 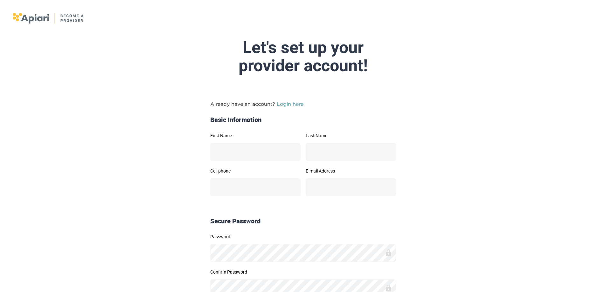 I want to click on label: Confirm Password, so click(x=303, y=272).